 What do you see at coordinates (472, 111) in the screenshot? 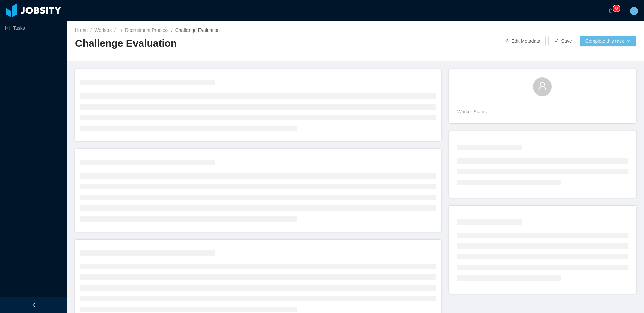
I see `span: Worker Status:` at bounding box center [472, 111].